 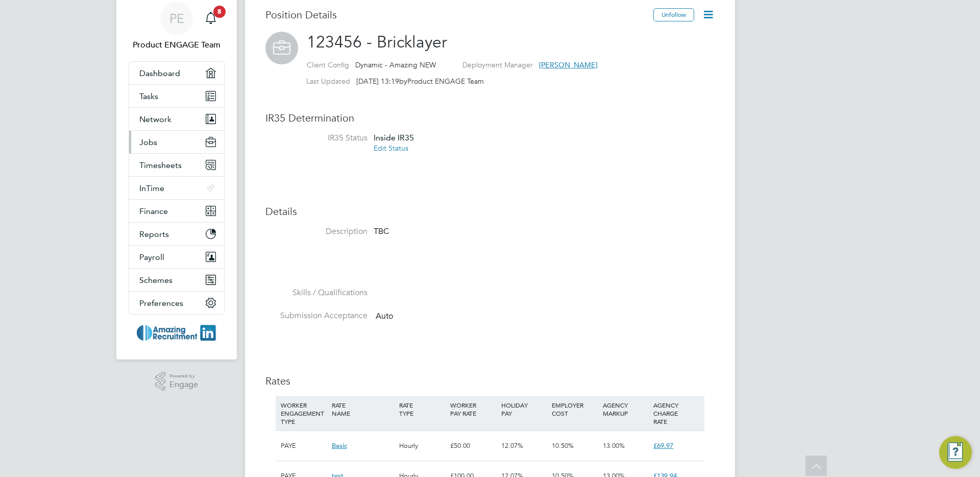 What do you see at coordinates (317, 138) in the screenshot?
I see `label: IR35 Status` at bounding box center [317, 138].